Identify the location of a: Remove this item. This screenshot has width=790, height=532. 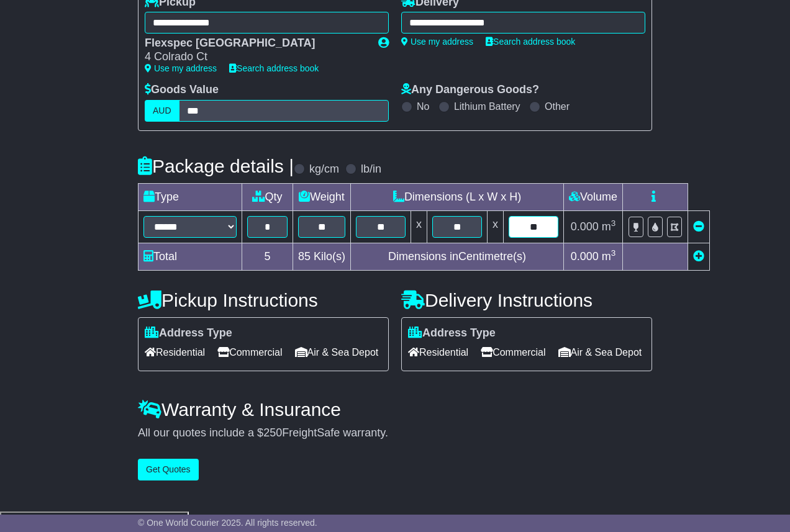
(699, 227).